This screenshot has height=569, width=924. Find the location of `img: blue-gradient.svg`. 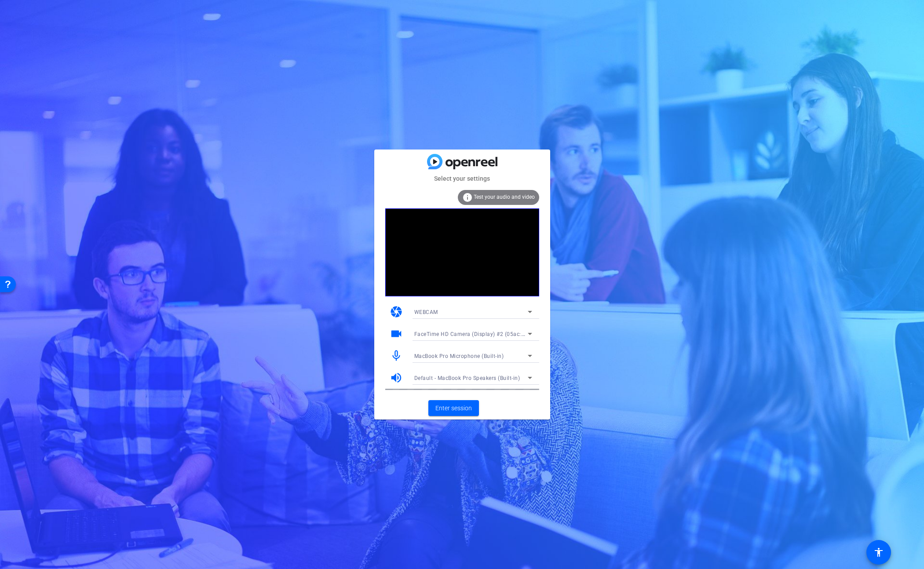

img: blue-gradient.svg is located at coordinates (462, 161).